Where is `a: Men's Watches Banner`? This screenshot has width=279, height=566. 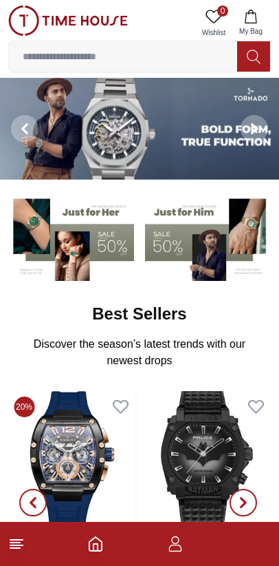
a: Men's Watches Banner is located at coordinates (208, 237).